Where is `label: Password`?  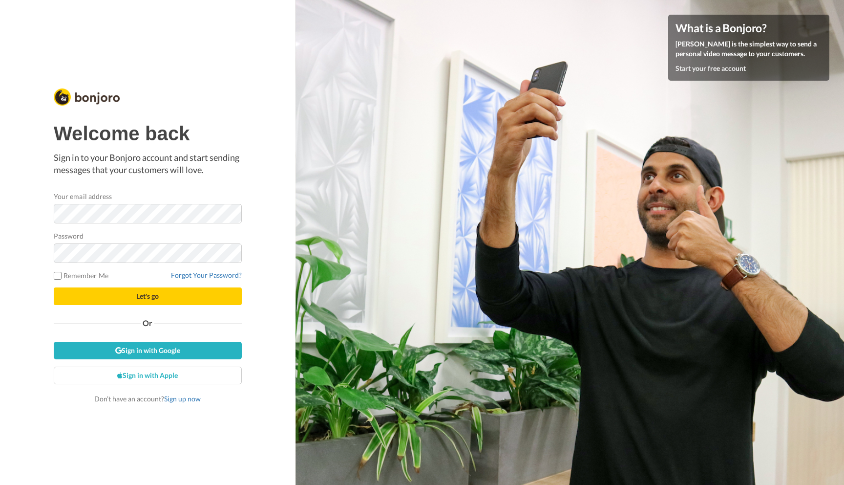 label: Password is located at coordinates (69, 235).